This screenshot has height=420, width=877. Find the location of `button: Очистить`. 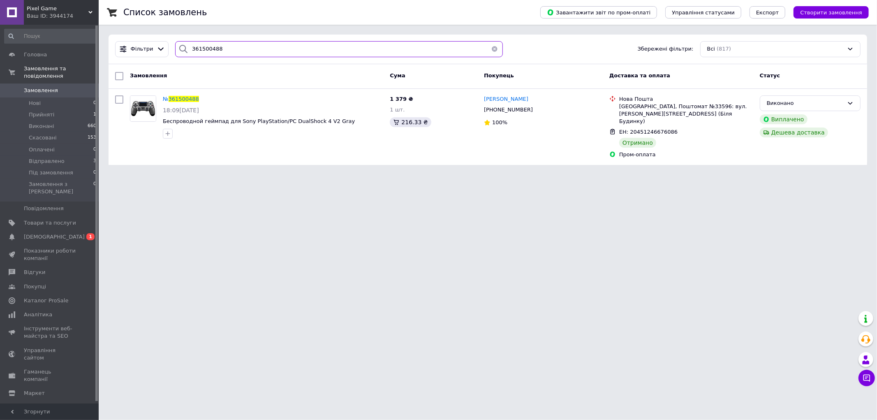

button: Очистить is located at coordinates (495, 49).